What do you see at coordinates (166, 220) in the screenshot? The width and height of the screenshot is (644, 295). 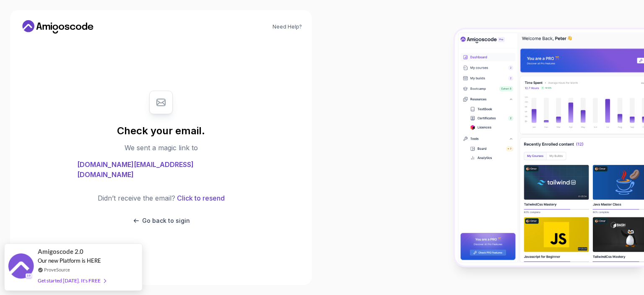 I see `p: Go back to sigin` at bounding box center [166, 220].